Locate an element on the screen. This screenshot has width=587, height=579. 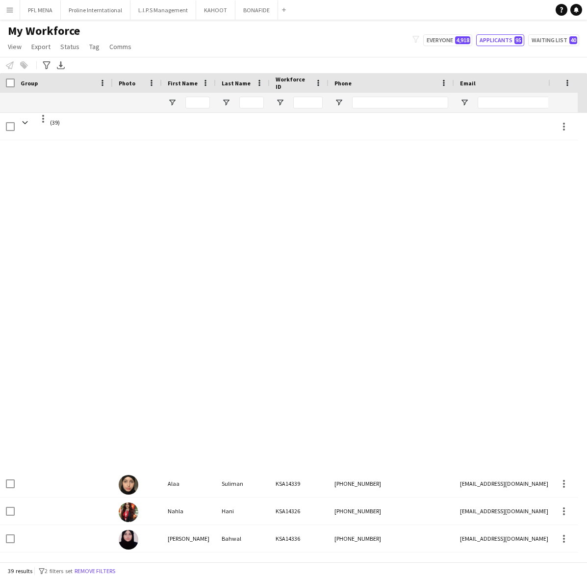
div: KSA14336 is located at coordinates (299, 538).